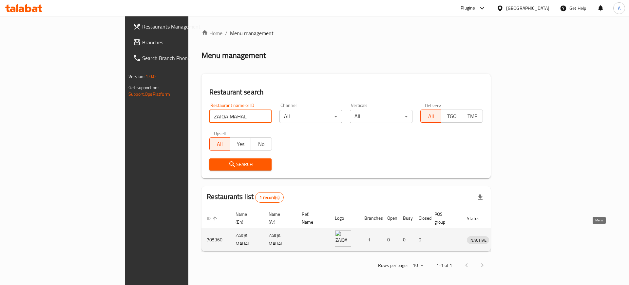 Image resolution: width=629 pixels, height=285 pixels. What do you see at coordinates (480, 197) in the screenshot?
I see `div: Export file` at bounding box center [480, 197].